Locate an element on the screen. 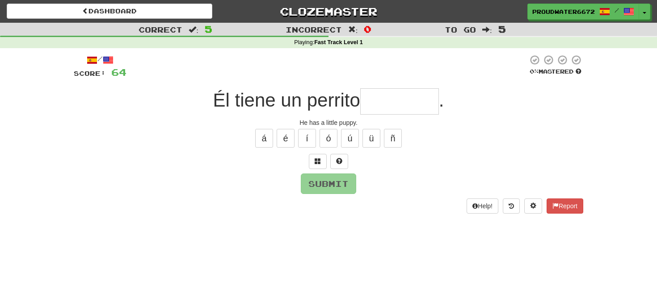  button: é is located at coordinates (285, 138).